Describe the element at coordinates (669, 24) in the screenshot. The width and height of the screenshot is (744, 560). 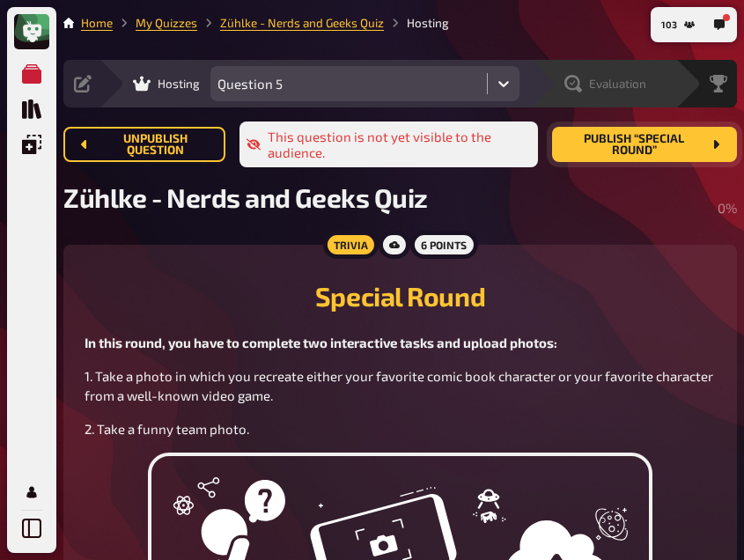
I see `span: 103` at that location.